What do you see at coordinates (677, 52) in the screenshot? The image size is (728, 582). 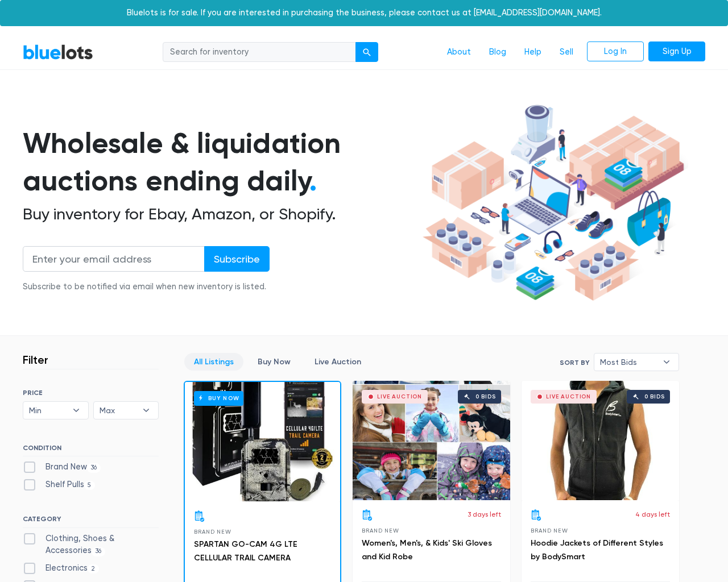 I see `a: Sign Up` at bounding box center [677, 52].